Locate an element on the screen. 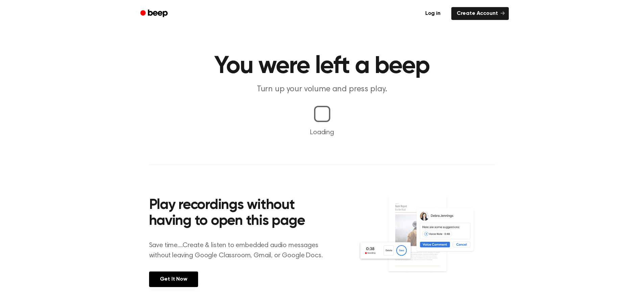 The image size is (644, 308). p: Save time....Create & listen to embedded audio messages without leaving Google Classroom, Gmail, ... is located at coordinates (240, 250).